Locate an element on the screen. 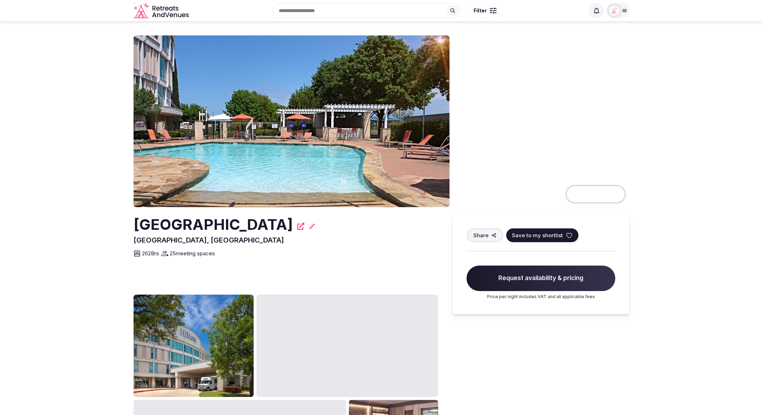 The image size is (763, 415). img: Venue cover photo is located at coordinates (292, 121).